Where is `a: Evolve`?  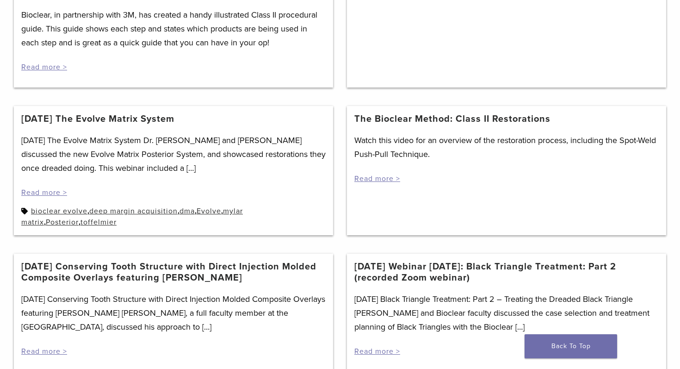 a: Evolve is located at coordinates (209, 211).